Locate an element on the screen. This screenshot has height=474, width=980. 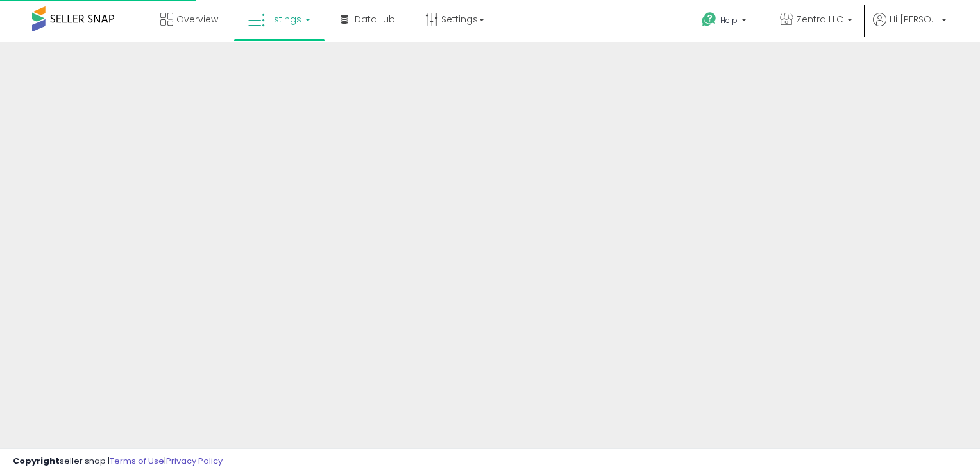
a: Terms of Use is located at coordinates (137, 460).